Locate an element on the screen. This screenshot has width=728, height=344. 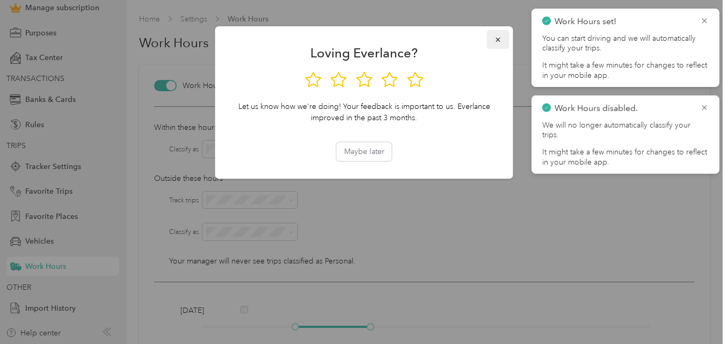
p: You can start driving and we will automatically classify your trips. is located at coordinates (625, 47).